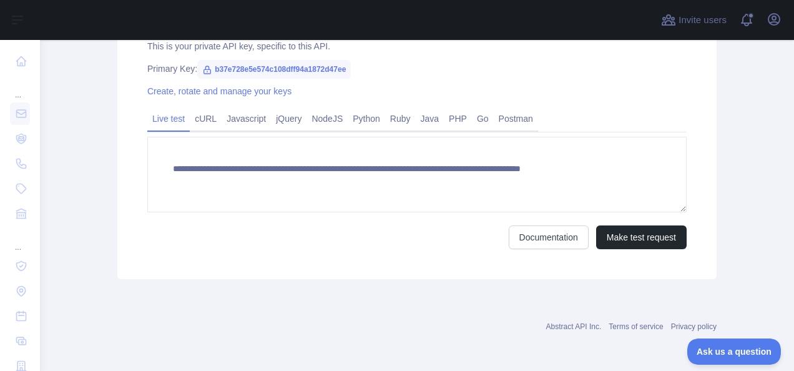  Describe the element at coordinates (574, 327) in the screenshot. I see `a: Abstract API Inc.` at that location.